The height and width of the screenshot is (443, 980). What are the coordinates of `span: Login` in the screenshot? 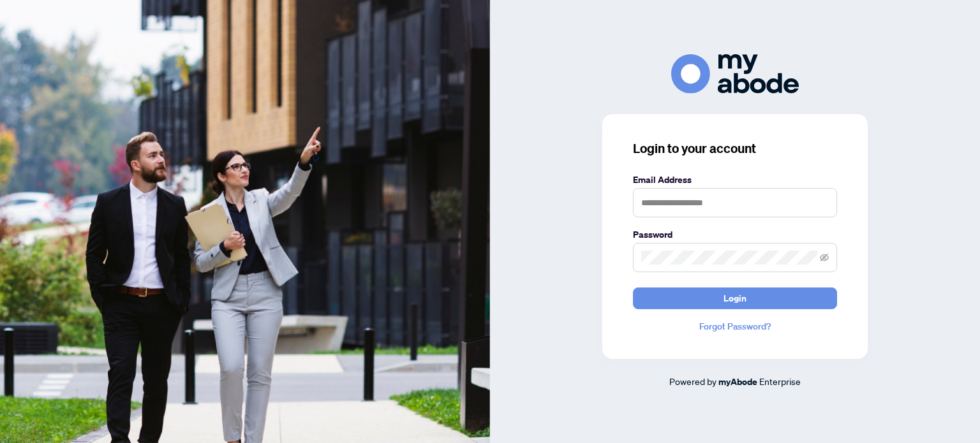 It's located at (735, 298).